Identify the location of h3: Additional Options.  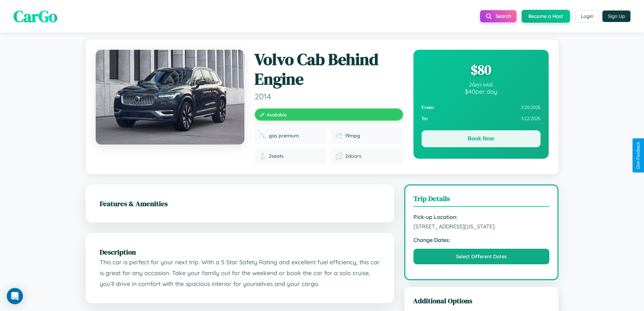
(482, 300).